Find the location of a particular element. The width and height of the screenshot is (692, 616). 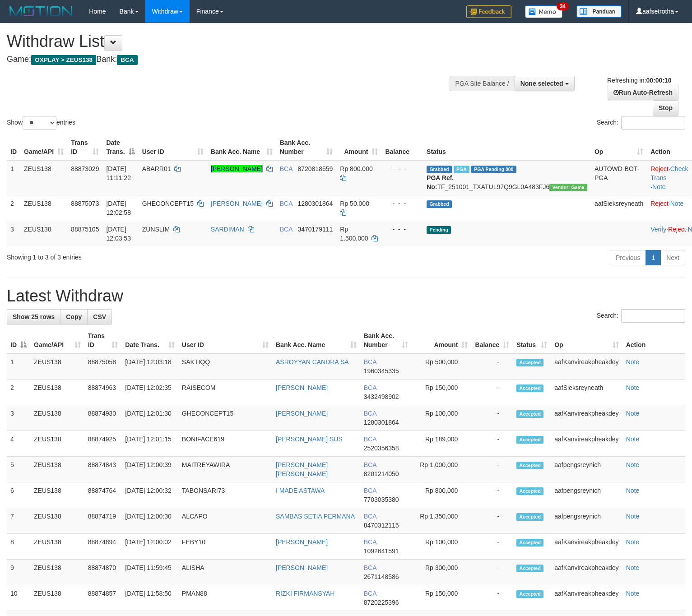

th: User ID: activate to sort column ascending is located at coordinates (173, 147).